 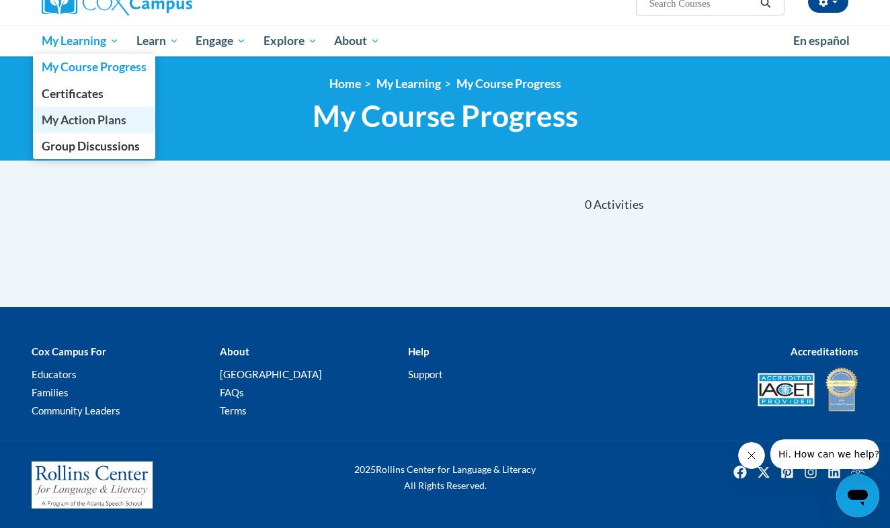 What do you see at coordinates (73, 93) in the screenshot?
I see `span: Certificates` at bounding box center [73, 93].